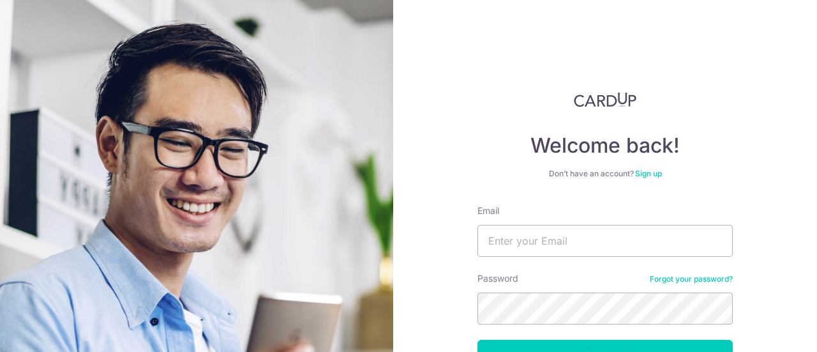  What do you see at coordinates (605, 100) in the screenshot?
I see `img: CardUp Logo` at bounding box center [605, 100].